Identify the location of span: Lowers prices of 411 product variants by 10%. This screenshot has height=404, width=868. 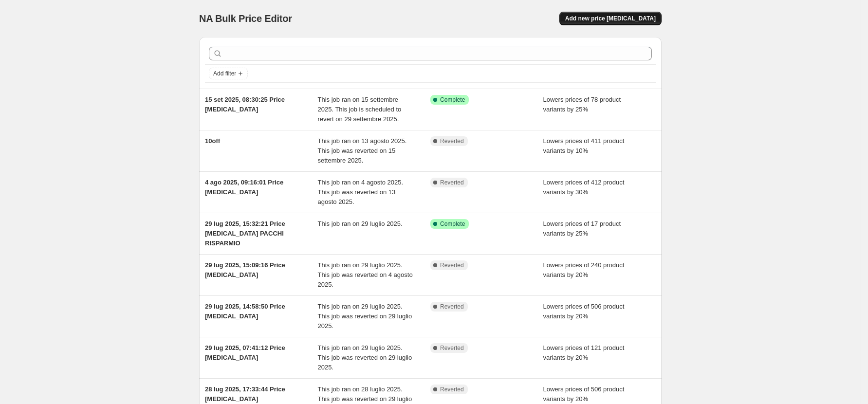
(584, 146).